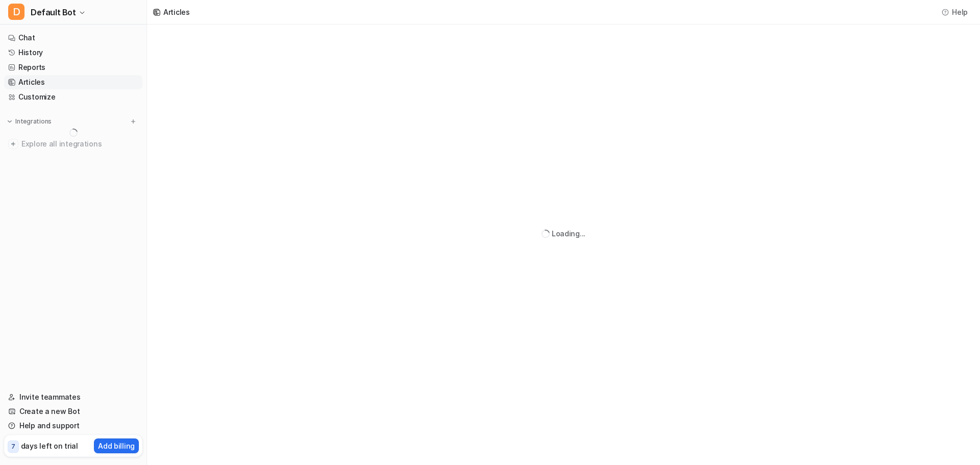  Describe the element at coordinates (53, 12) in the screenshot. I see `span: Default Bot` at that location.